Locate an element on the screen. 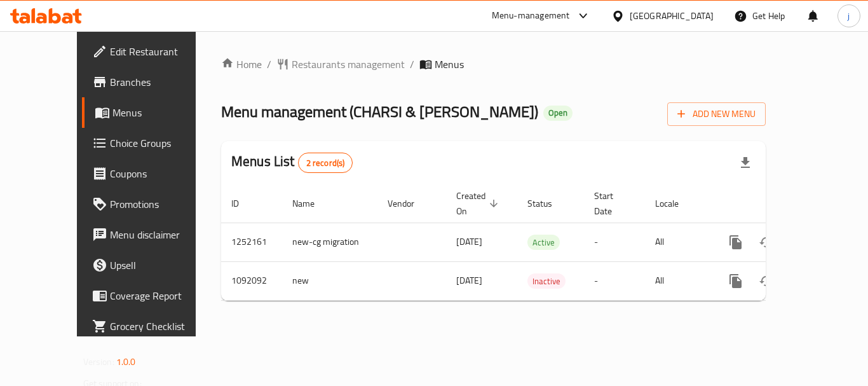 The width and height of the screenshot is (868, 386). a: Upsell is located at coordinates (151, 265).